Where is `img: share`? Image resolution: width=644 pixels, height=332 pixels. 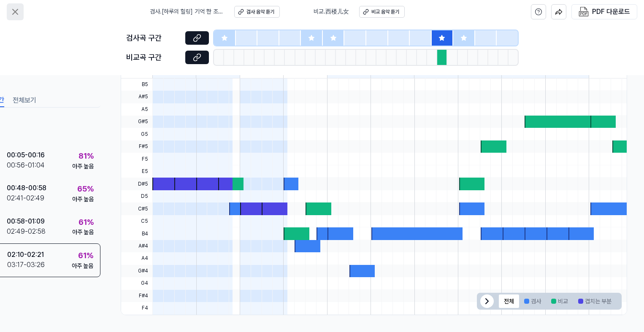
img: share is located at coordinates (559, 12).